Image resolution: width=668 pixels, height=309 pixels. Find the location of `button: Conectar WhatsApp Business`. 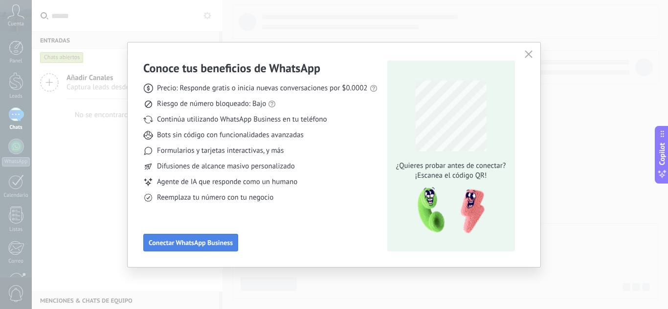

button: Conectar WhatsApp Business is located at coordinates (191, 243).